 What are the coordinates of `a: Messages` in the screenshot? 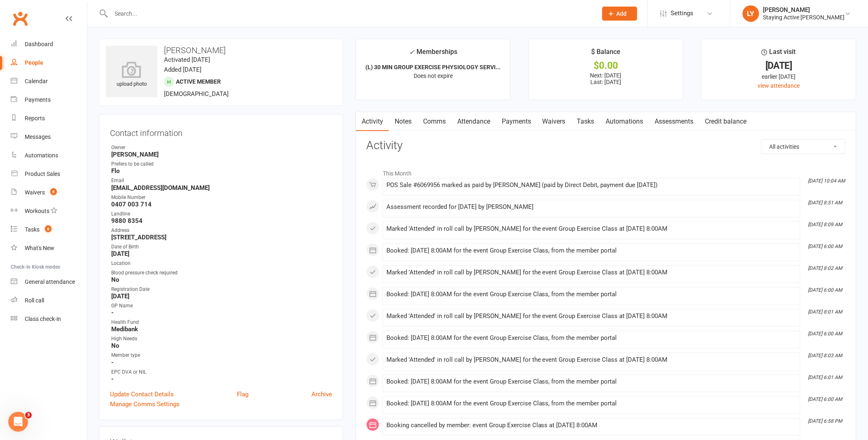 It's located at (48, 137).